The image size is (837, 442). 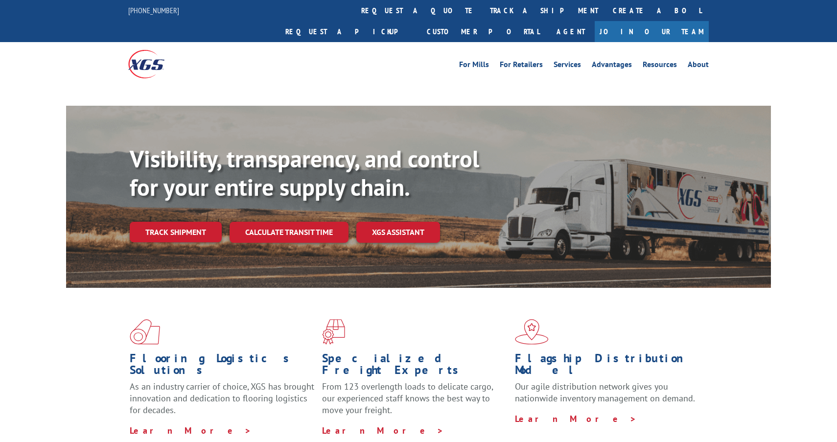 What do you see at coordinates (605, 392) in the screenshot?
I see `span: Our agile distribution network gives you nationwide inventory management on demand.` at bounding box center [605, 392].